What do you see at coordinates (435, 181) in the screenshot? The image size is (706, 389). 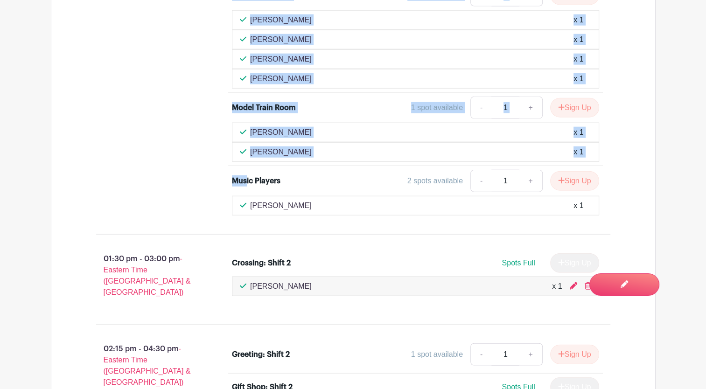 I see `div: 2 spots available` at bounding box center [435, 181].